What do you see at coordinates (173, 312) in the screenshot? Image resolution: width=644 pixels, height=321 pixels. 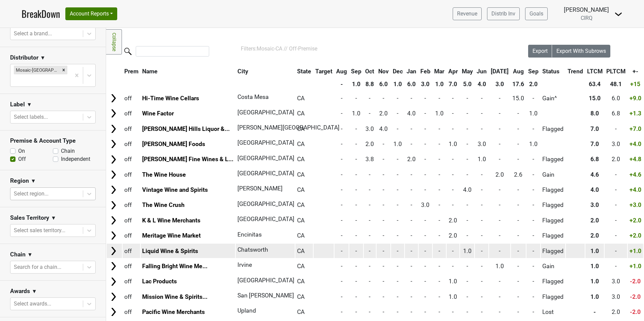 I see `a: Pacific Wine Merchants` at bounding box center [173, 312].